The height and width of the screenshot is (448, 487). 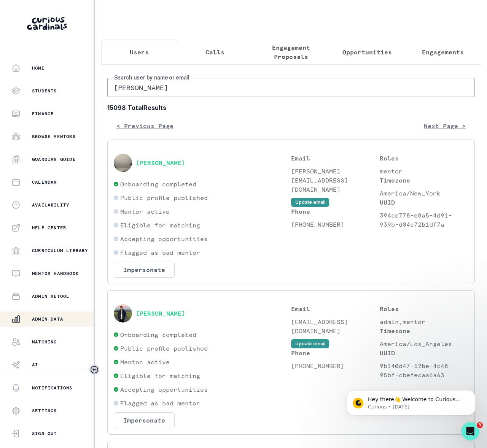 What do you see at coordinates (443, 52) in the screenshot?
I see `p: Engagements` at bounding box center [443, 52].